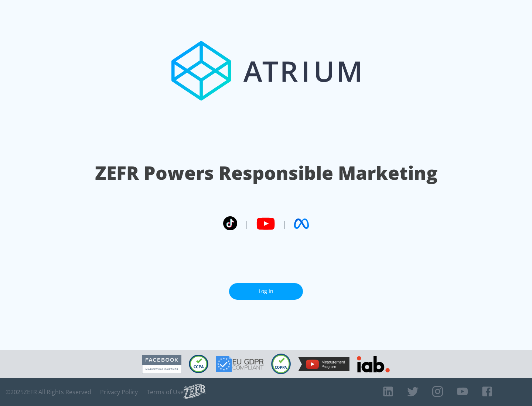 The width and height of the screenshot is (532, 406). I want to click on a: Terms of Use, so click(165, 392).